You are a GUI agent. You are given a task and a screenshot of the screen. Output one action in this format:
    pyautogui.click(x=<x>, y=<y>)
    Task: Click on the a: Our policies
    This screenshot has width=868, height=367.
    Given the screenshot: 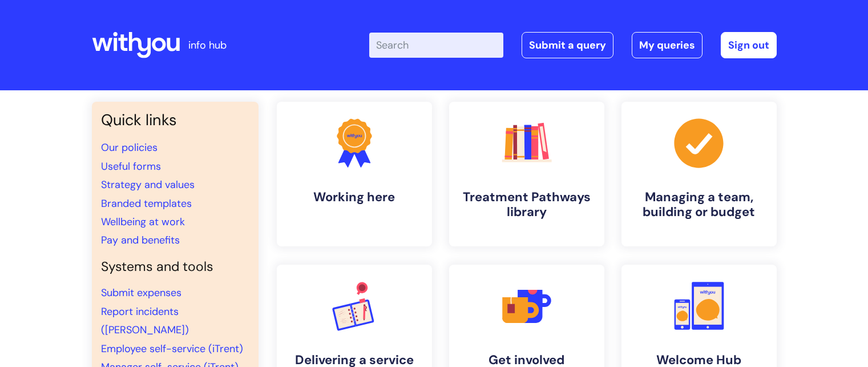 What is the action you would take?
    pyautogui.click(x=129, y=147)
    